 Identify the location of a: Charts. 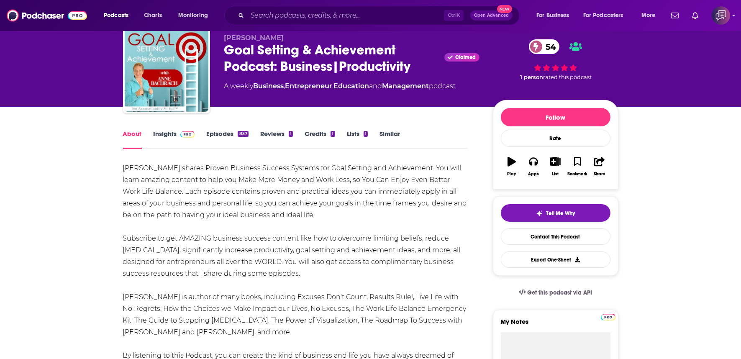
(153, 15).